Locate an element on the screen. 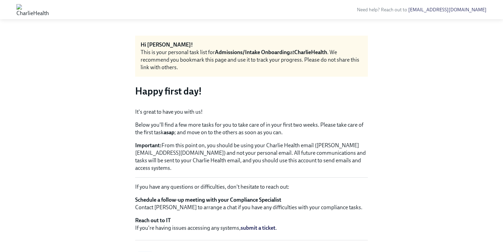 This screenshot has width=503, height=252. strong: Reach out to IT is located at coordinates (153, 220).